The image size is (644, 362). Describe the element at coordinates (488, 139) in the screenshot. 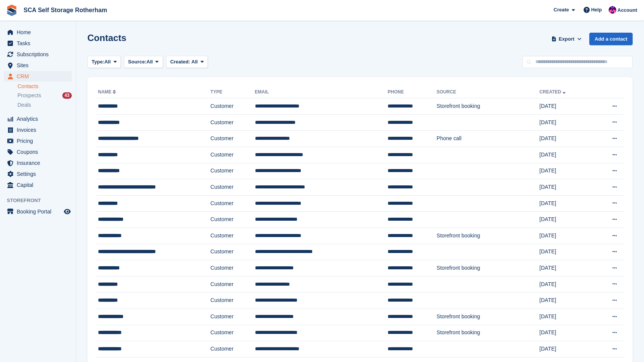

I see `td: Phone call` at that location.